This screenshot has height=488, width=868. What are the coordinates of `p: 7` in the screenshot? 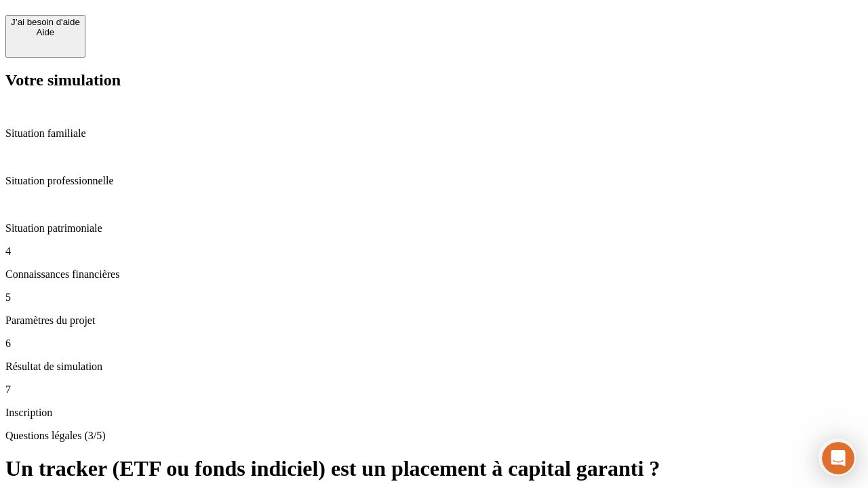 It's located at (434, 390).